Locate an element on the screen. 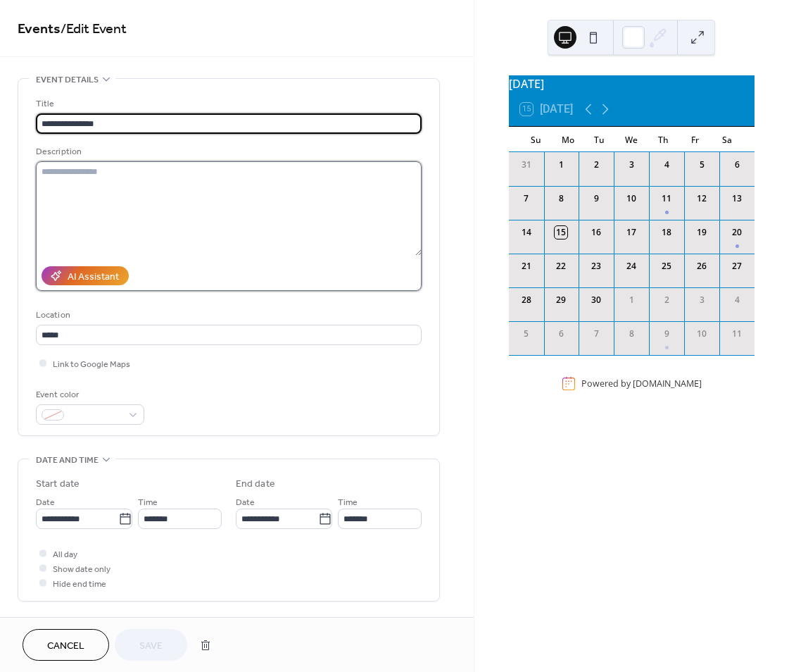  div: 14 is located at coordinates (527, 232).